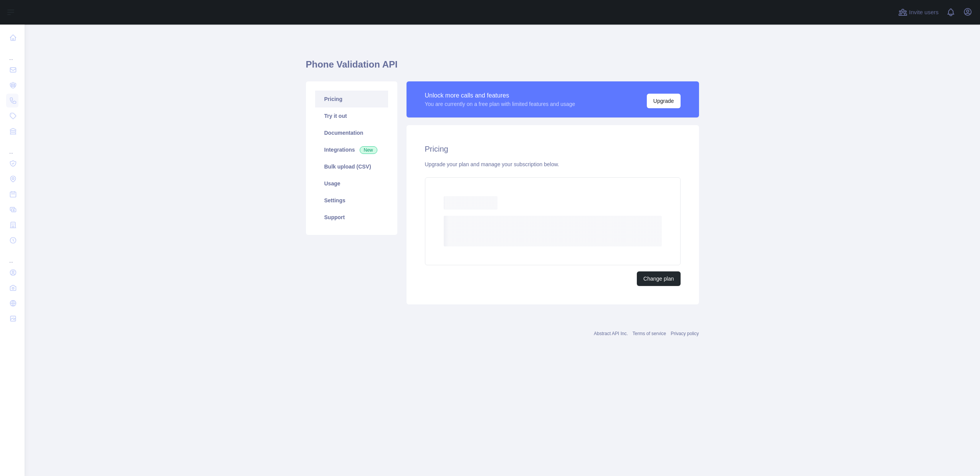  What do you see at coordinates (502, 68) in the screenshot?
I see `h1: Phone Validation API` at bounding box center [502, 68].